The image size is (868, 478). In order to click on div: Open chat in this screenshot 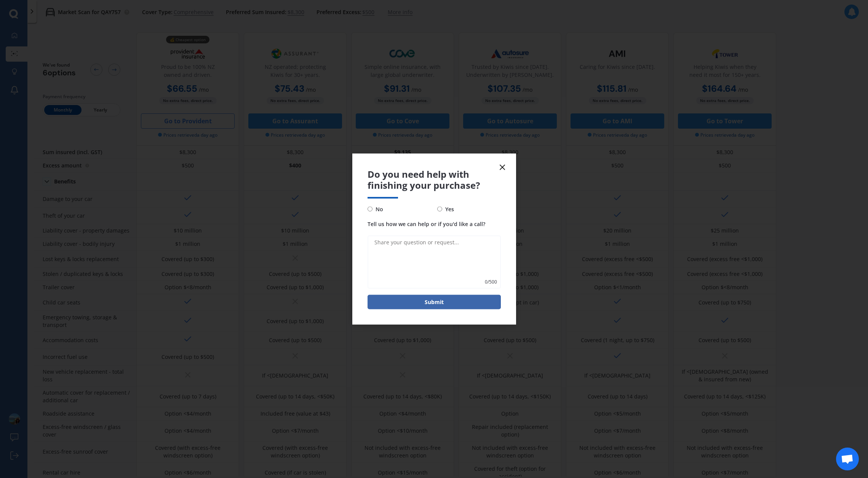, I will do `click(847, 459)`.